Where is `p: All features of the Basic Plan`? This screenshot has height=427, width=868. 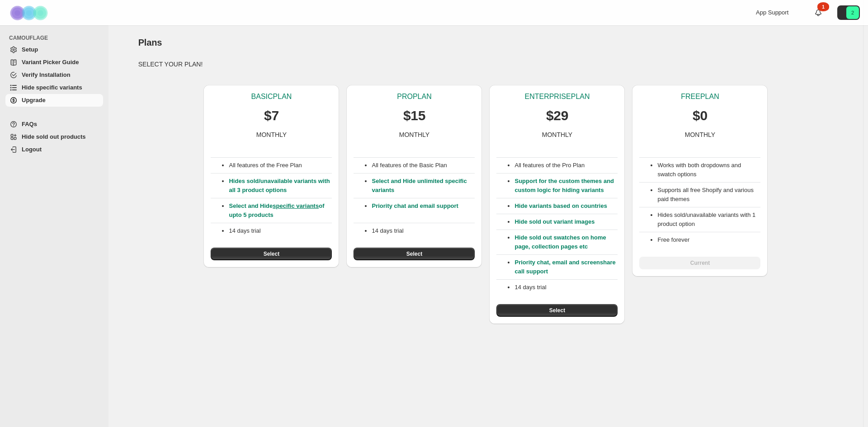 p: All features of the Basic Plan is located at coordinates (423, 166).